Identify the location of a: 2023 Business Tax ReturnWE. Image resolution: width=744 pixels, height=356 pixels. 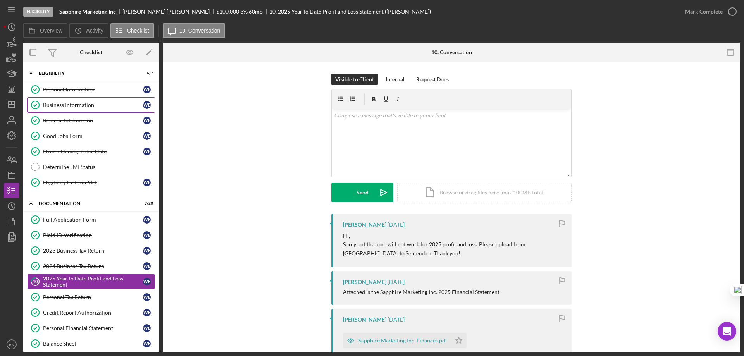
(91, 251).